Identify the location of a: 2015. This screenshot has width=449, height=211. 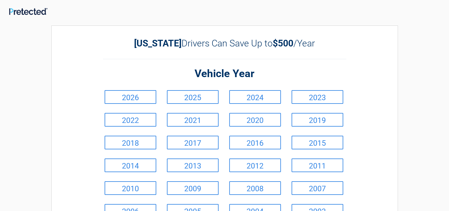
(317, 143).